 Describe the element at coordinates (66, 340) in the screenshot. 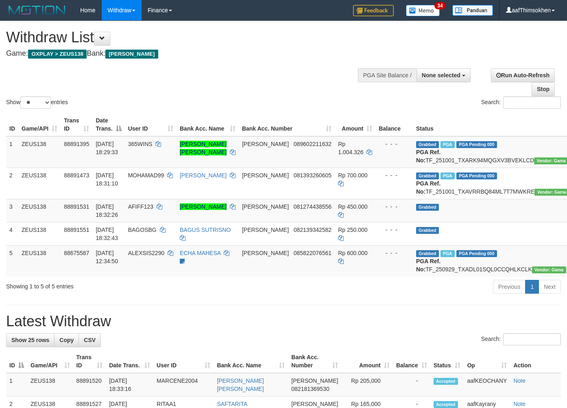

I see `a: Copy` at that location.